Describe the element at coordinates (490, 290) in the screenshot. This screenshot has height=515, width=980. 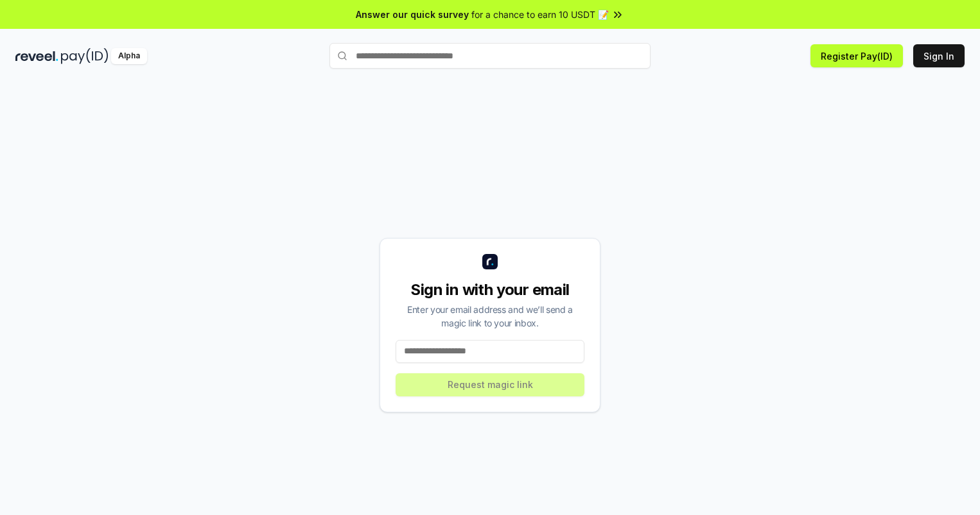
I see `div: Sign in with your email` at that location.